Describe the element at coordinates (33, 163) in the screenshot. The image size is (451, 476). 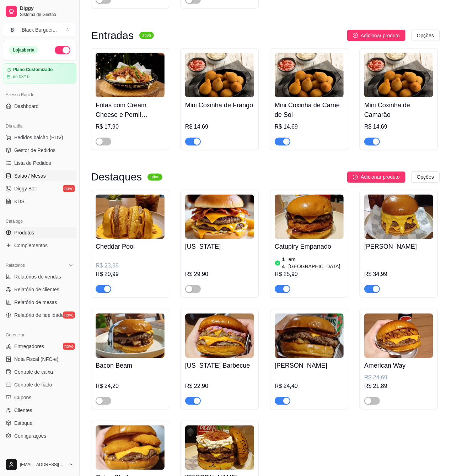
I see `span: Lista de Pedidos` at that location.